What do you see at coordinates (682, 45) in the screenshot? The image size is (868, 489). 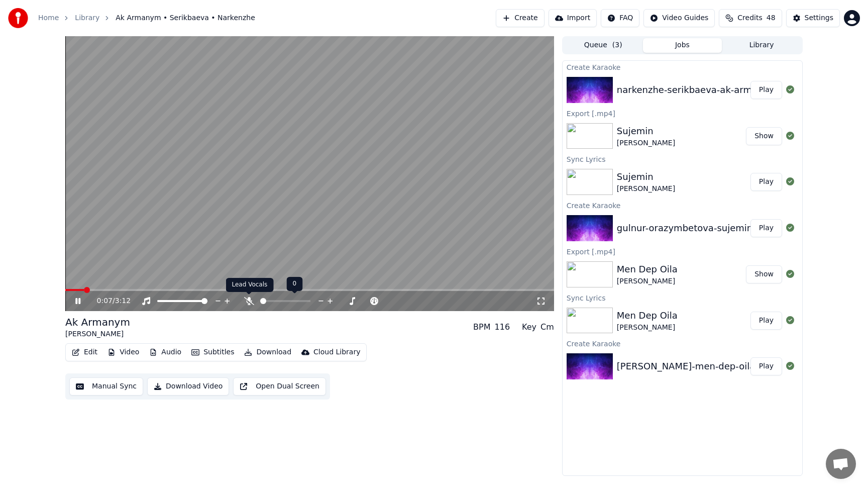 I see `button: Jobs` at bounding box center [682, 45].